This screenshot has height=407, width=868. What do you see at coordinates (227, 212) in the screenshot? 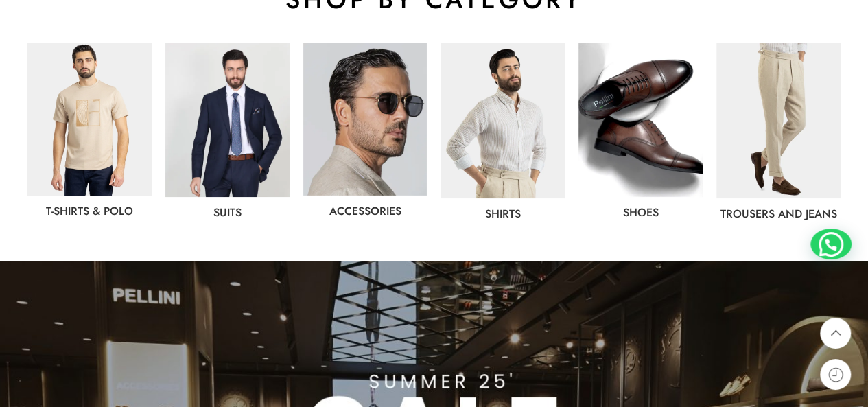
I see `a: Suits` at bounding box center [227, 212].